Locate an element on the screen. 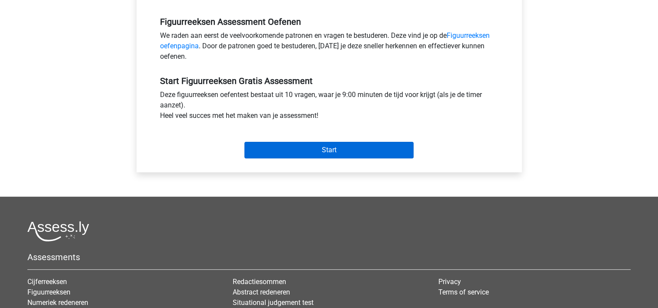 The height and width of the screenshot is (308, 658). input: Start is located at coordinates (329, 150).